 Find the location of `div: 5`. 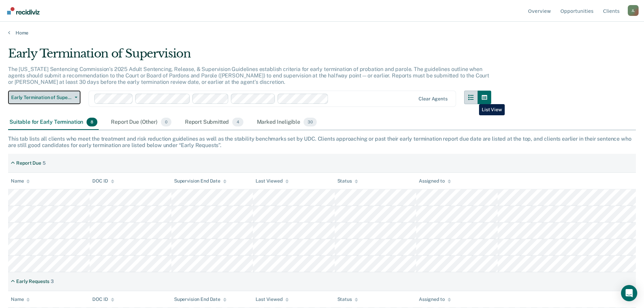

div: 5 is located at coordinates (44, 163).